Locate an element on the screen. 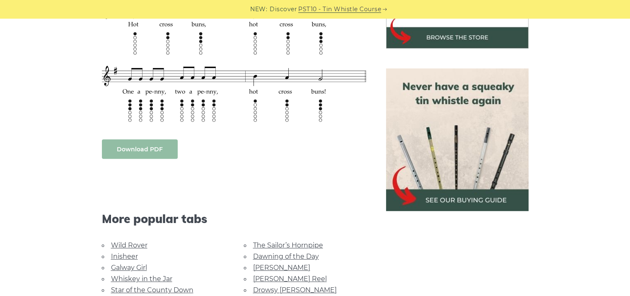 The image size is (630, 296). a: Inisheer is located at coordinates (124, 256).